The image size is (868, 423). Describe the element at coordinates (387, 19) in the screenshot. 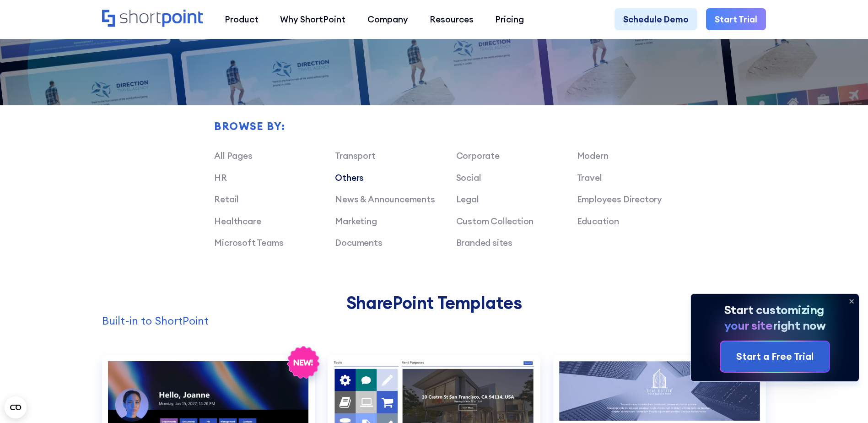

I see `a: Company` at that location.